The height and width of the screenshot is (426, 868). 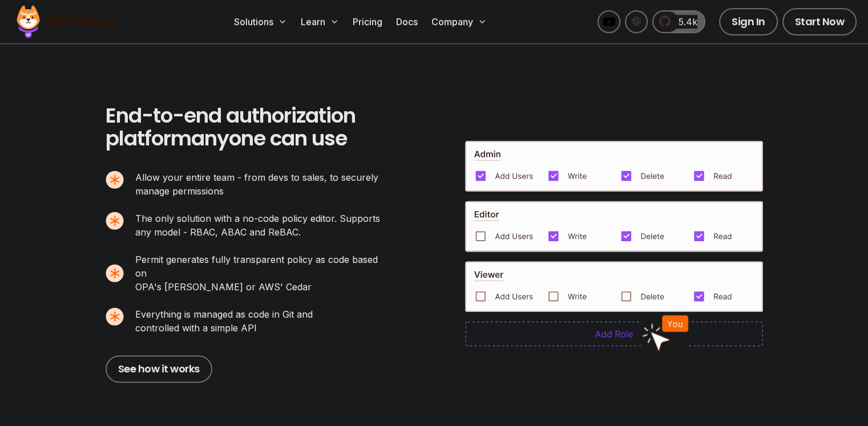 I want to click on button: Learn, so click(x=319, y=22).